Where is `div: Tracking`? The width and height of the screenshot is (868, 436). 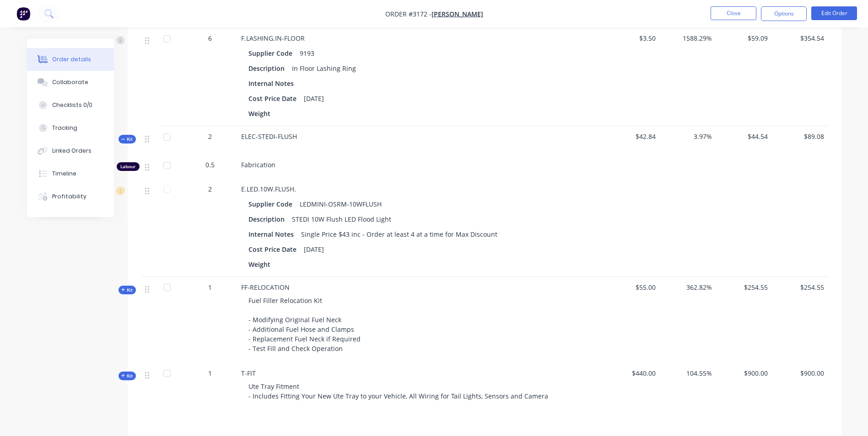
div: Tracking is located at coordinates (65, 128).